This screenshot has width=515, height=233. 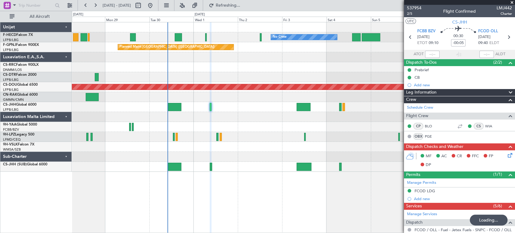 What do you see at coordinates (10, 95) in the screenshot?
I see `span: CN-RAK` at bounding box center [10, 95].